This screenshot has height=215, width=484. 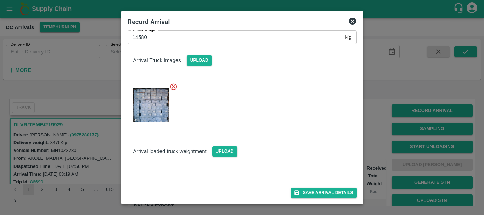 I want to click on img: https://app.vegrow.in/rails/active_storage/blobs/redirect/eyJfcmFpbHMiOnsiZGF0YSI6Mjk3NzMyMCwicHV..., so click(x=151, y=105).